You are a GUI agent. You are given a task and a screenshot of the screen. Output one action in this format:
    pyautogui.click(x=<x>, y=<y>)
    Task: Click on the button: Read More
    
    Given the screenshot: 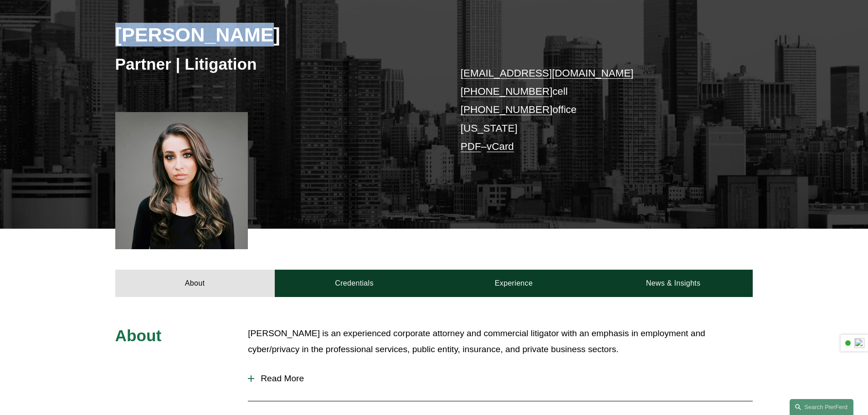 What is the action you would take?
    pyautogui.click(x=500, y=379)
    